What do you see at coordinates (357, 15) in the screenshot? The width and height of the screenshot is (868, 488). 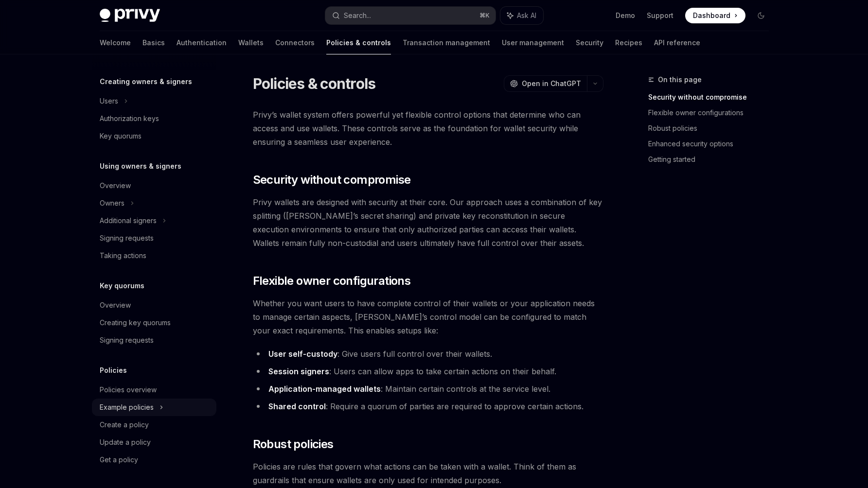 I see `div: Search...` at bounding box center [357, 15].